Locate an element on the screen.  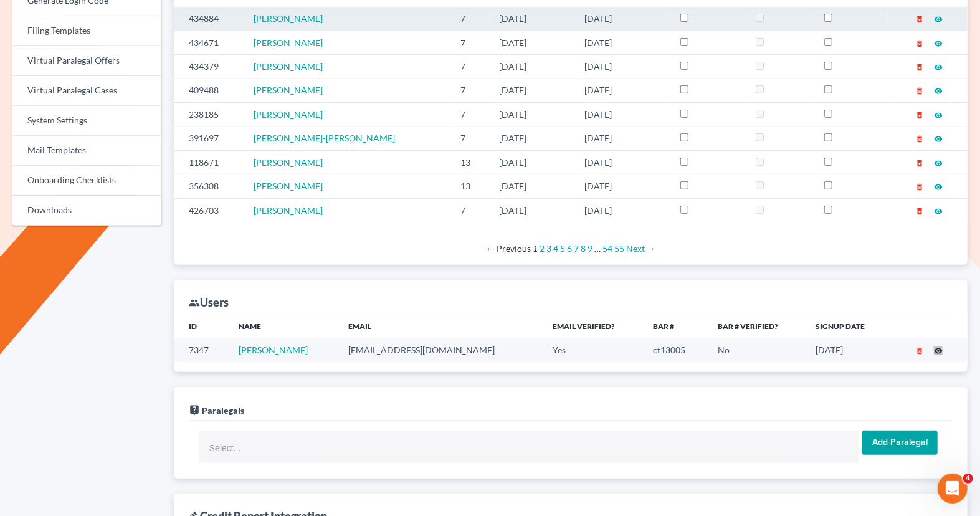
a: Downloads is located at coordinates (87, 210).